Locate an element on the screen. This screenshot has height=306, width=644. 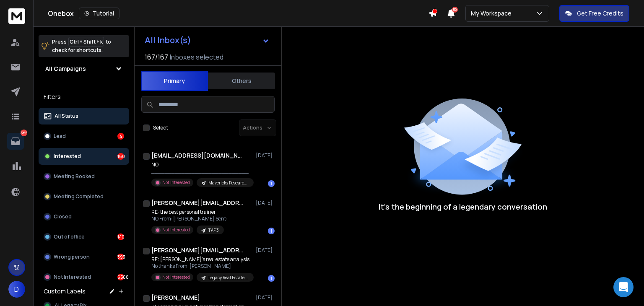
div: 160 is located at coordinates (121, 156).